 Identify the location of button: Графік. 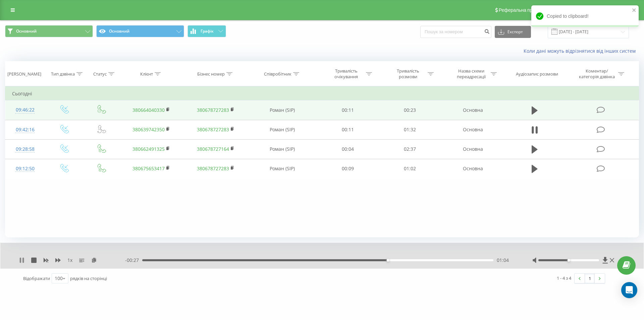
(207, 31).